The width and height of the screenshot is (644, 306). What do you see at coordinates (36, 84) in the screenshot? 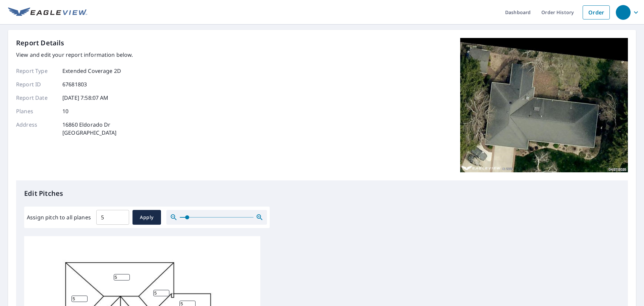
I see `p: Report ID` at bounding box center [36, 84].